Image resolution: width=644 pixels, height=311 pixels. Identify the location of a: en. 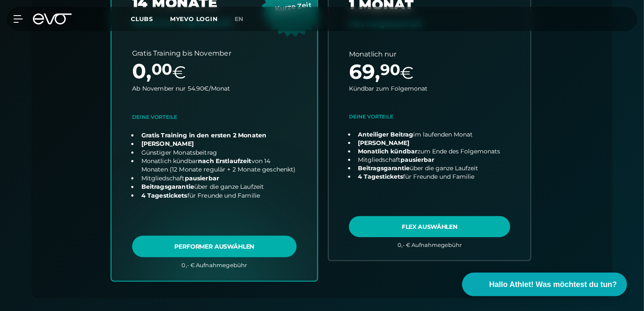
(244, 19).